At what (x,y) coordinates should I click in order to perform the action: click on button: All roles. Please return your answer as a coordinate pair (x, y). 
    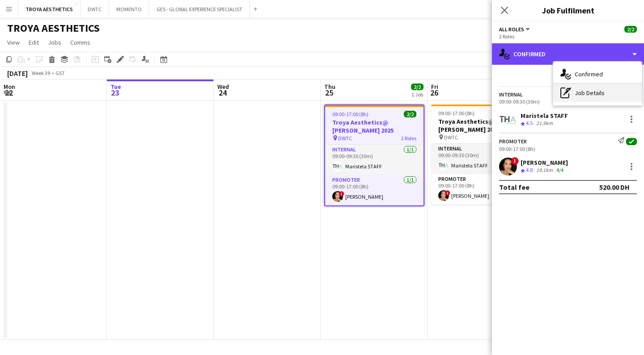
    Looking at the image, I should click on (515, 29).